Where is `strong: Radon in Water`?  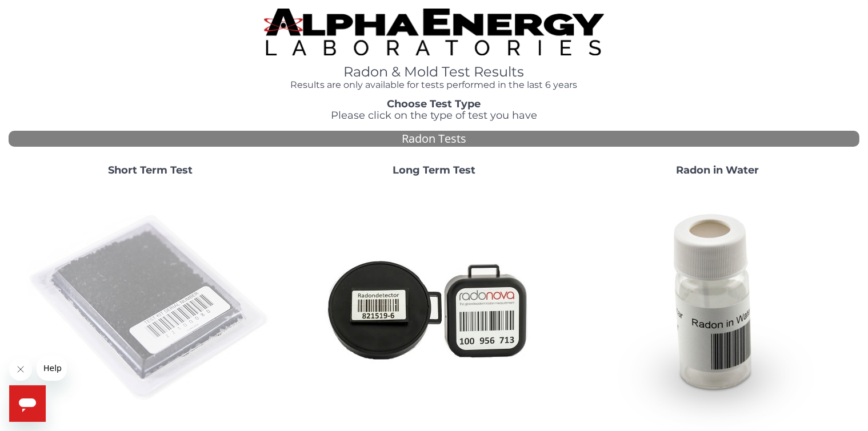 strong: Radon in Water is located at coordinates (717, 171).